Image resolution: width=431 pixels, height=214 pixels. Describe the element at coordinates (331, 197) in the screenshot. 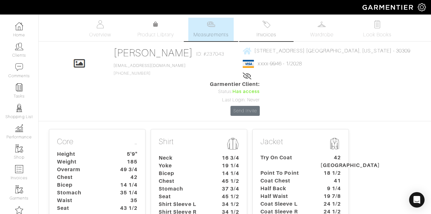

I see `dt: 19 7/8` at that location.